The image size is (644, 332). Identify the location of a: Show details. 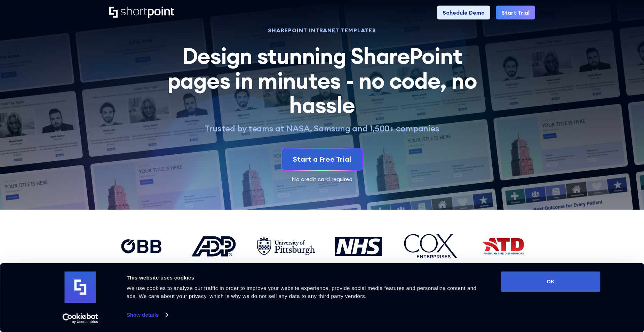
(147, 315).